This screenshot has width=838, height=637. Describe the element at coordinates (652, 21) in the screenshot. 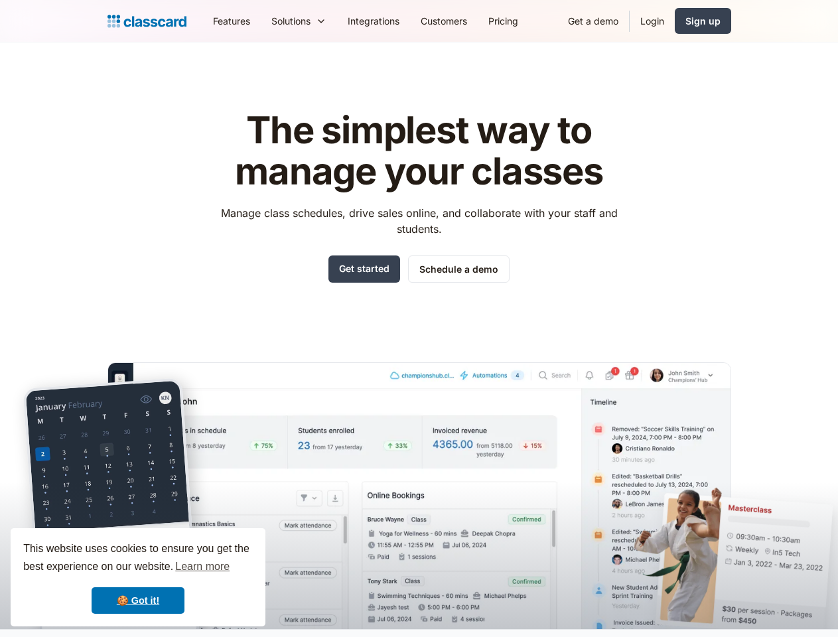

I see `a: Login` at that location.